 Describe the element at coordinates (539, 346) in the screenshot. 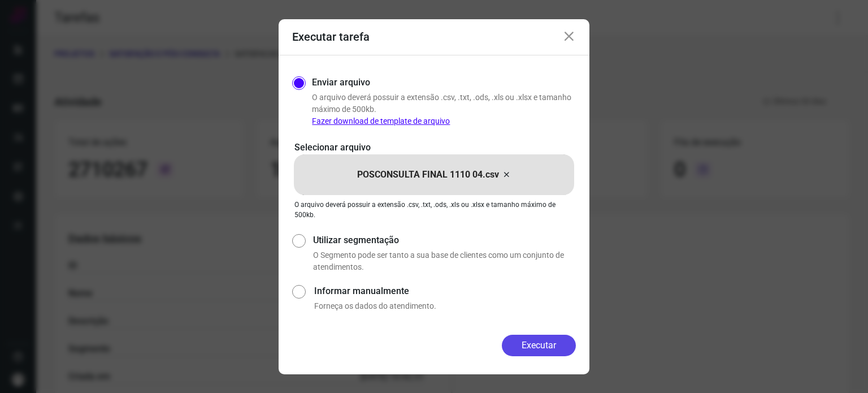

I see `button: Executar` at that location.